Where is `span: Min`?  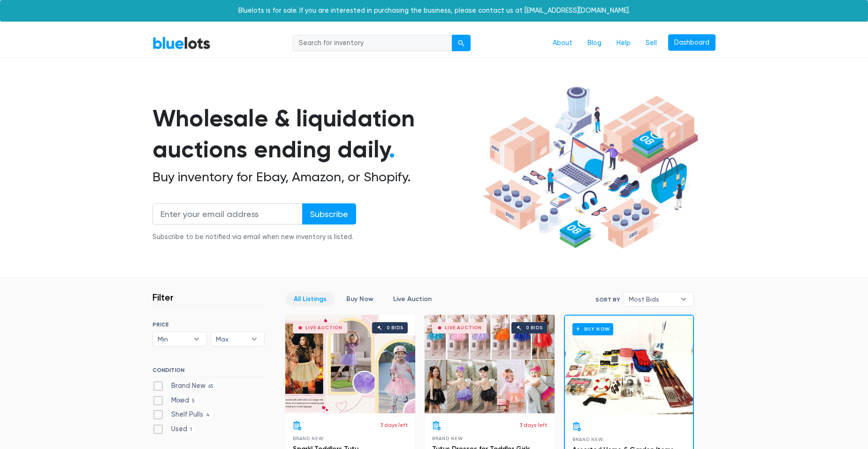
span: Min is located at coordinates (173, 339).